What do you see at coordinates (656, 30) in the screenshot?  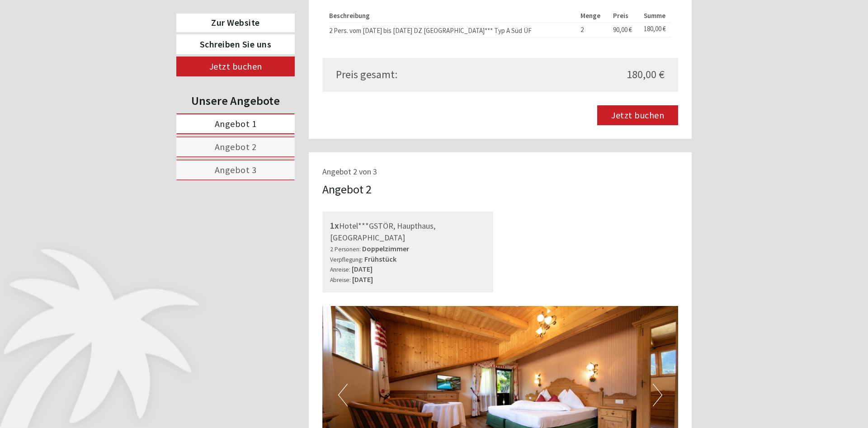 I see `td: 180,00 €` at bounding box center [656, 30].